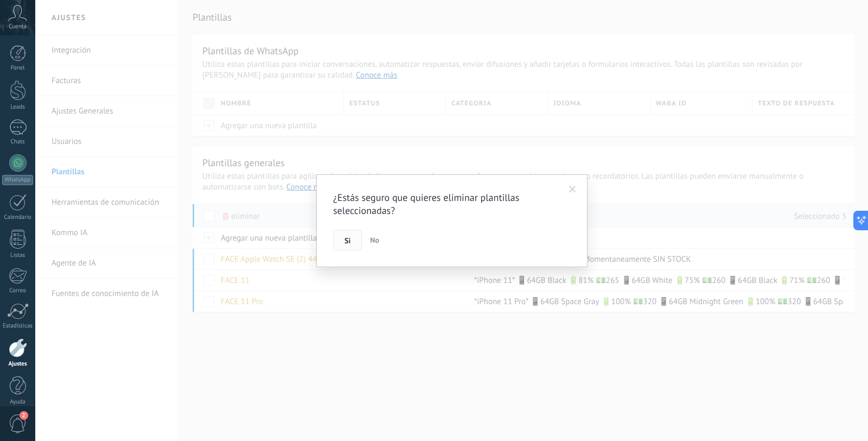  Describe the element at coordinates (347, 240) in the screenshot. I see `button: Si` at that location.